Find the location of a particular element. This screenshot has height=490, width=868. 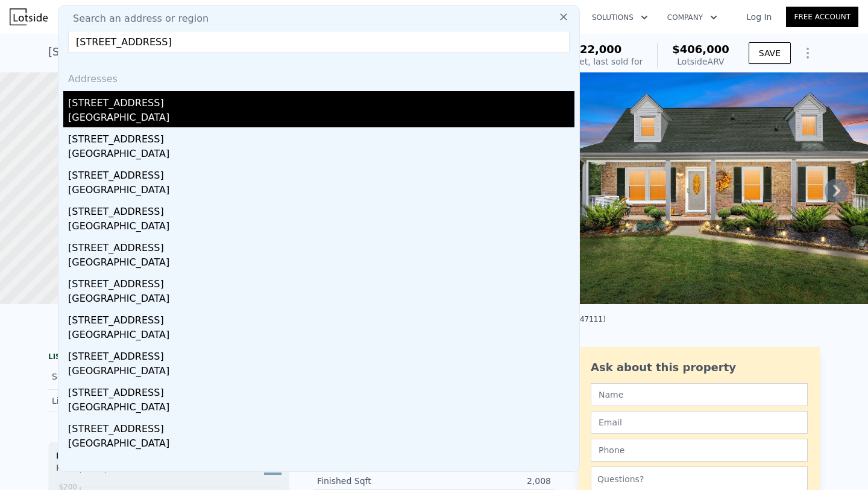

div: Sold is located at coordinates (106, 376).